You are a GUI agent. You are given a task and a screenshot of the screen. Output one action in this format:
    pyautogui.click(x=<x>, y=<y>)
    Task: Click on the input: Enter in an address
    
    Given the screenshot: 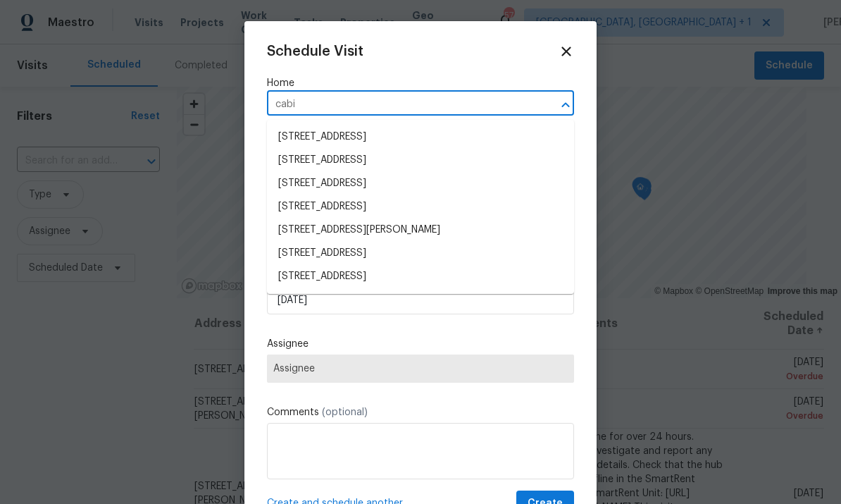 What is the action you would take?
    pyautogui.click(x=401, y=104)
    